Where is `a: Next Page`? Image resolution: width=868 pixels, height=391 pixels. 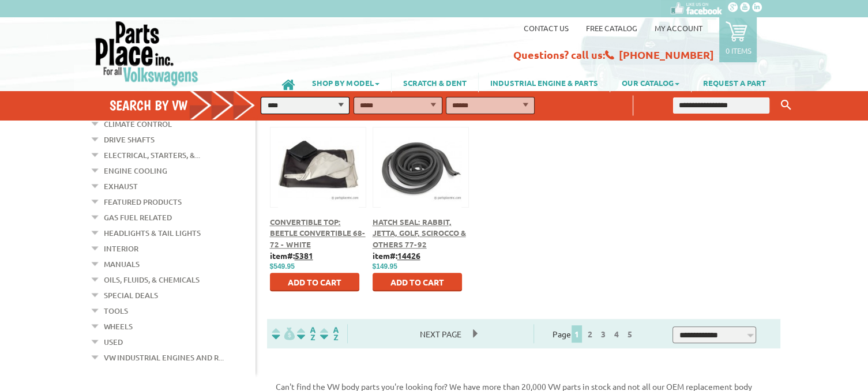 a: Next Page is located at coordinates (441, 334).